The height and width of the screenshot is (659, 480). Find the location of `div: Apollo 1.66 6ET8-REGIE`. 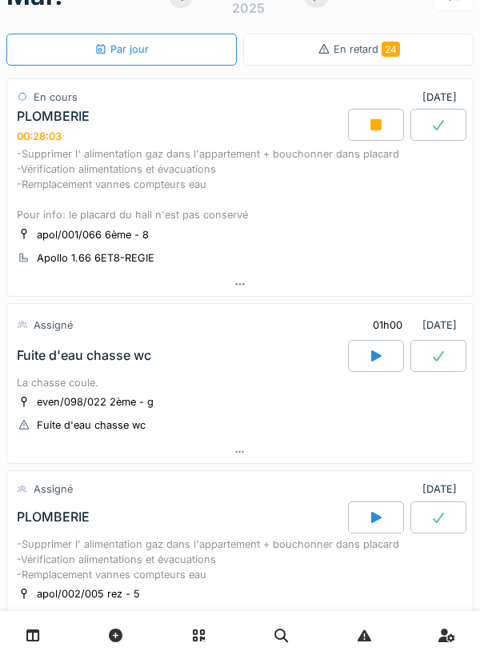

div: Apollo 1.66 6ET8-REGIE is located at coordinates (95, 258).